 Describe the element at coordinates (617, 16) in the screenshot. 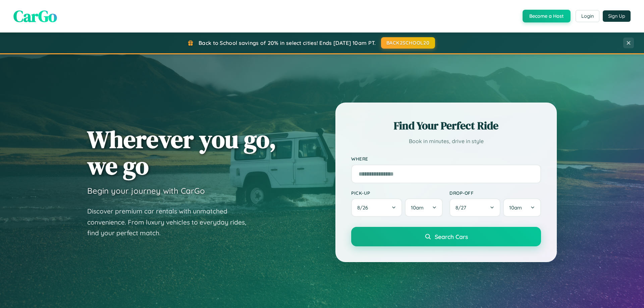

I see `button: Sign Up` at that location.